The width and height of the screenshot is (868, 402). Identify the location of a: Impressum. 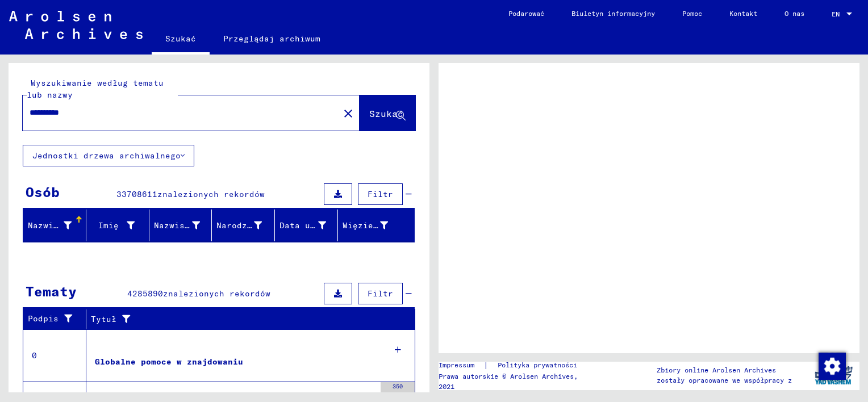
(461, 365).